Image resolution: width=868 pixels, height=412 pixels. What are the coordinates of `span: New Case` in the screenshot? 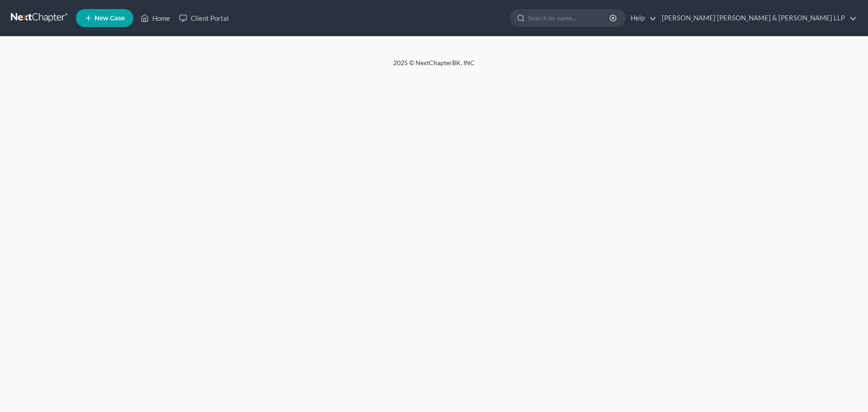 It's located at (109, 18).